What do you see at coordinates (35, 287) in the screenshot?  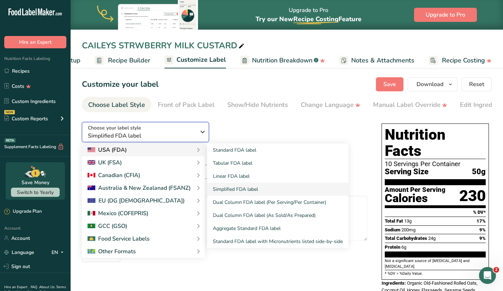 I see `a: FAQ .` at bounding box center [35, 287].